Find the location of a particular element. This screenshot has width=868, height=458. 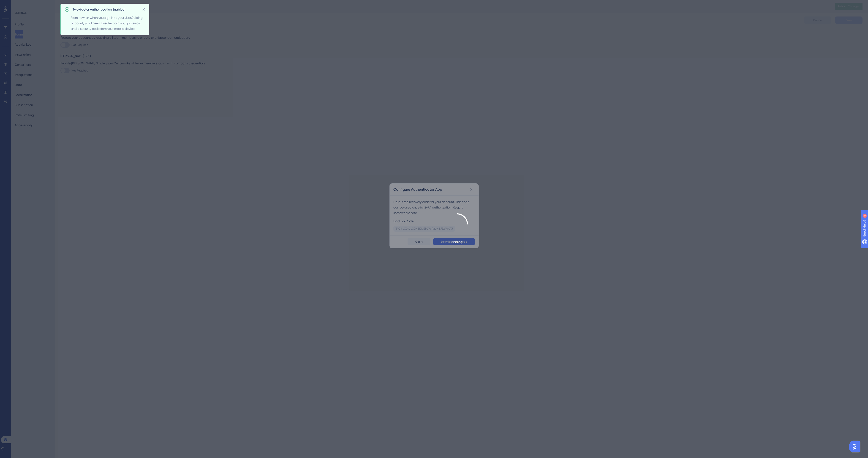

span: Two-factor Authentication Enabled is located at coordinates (98, 10).